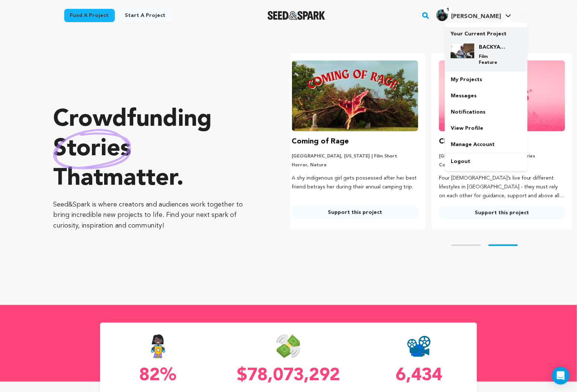 Image resolution: width=577 pixels, height=392 pixels. What do you see at coordinates (486, 33) in the screenshot?
I see `p: Your Current Project` at bounding box center [486, 33].